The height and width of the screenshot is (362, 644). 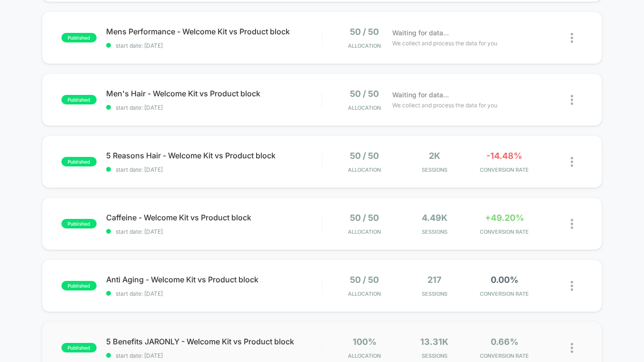 What do you see at coordinates (214, 279) in the screenshot?
I see `span: Anti Aging - Welcome Kit vs Product block` at bounding box center [214, 279].